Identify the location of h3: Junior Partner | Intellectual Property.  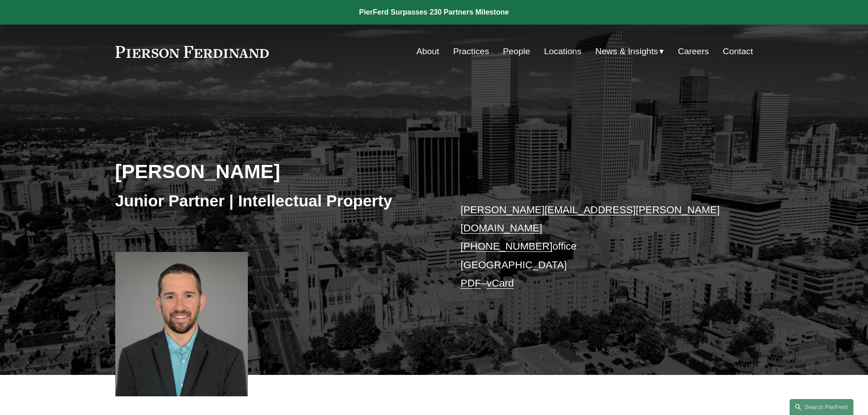
(275, 201).